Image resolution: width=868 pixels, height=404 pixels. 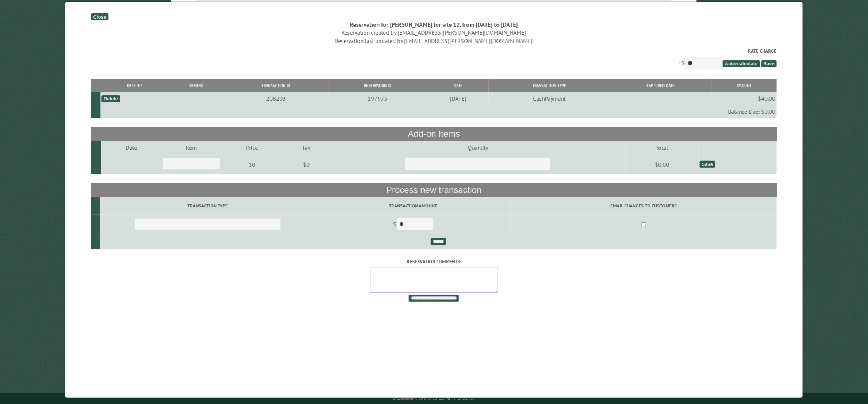 What do you see at coordinates (192, 148) in the screenshot?
I see `td: Item` at bounding box center [192, 148].